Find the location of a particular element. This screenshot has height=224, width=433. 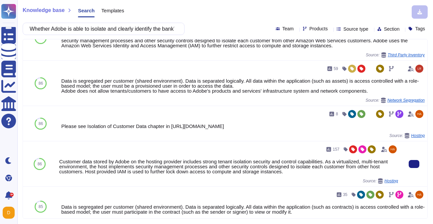

span: 8 is located at coordinates (337, 114).